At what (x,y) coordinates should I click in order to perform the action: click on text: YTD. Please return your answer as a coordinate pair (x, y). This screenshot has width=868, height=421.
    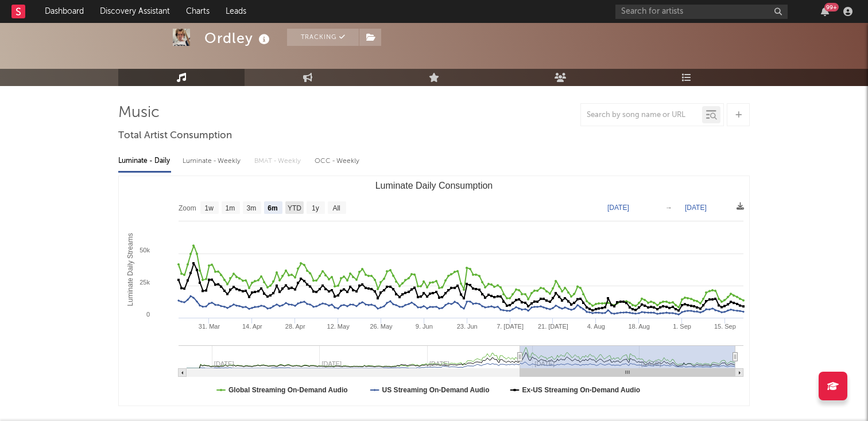
    Looking at the image, I should click on (295, 208).